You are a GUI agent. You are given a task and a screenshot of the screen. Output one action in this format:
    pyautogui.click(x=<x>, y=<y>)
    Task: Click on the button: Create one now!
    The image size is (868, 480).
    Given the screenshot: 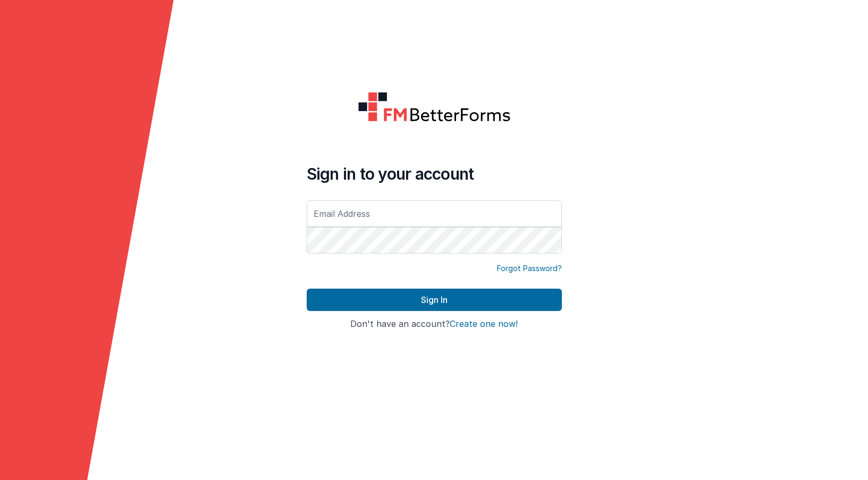 What is the action you would take?
    pyautogui.click(x=484, y=324)
    